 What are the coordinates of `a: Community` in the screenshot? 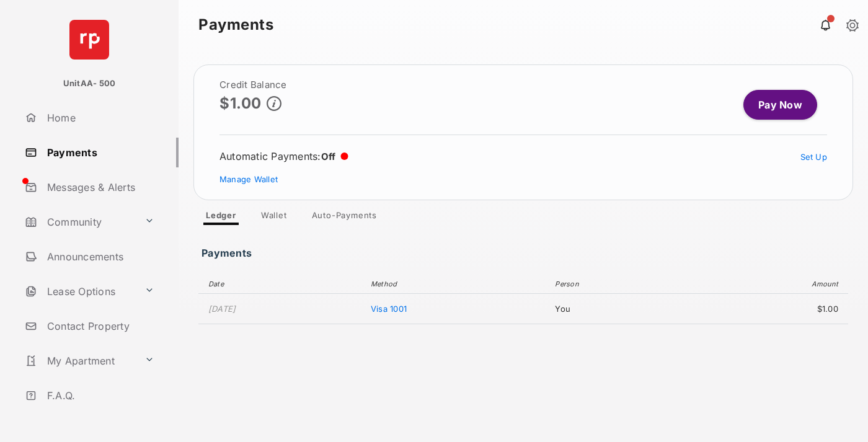 It's located at (79, 222).